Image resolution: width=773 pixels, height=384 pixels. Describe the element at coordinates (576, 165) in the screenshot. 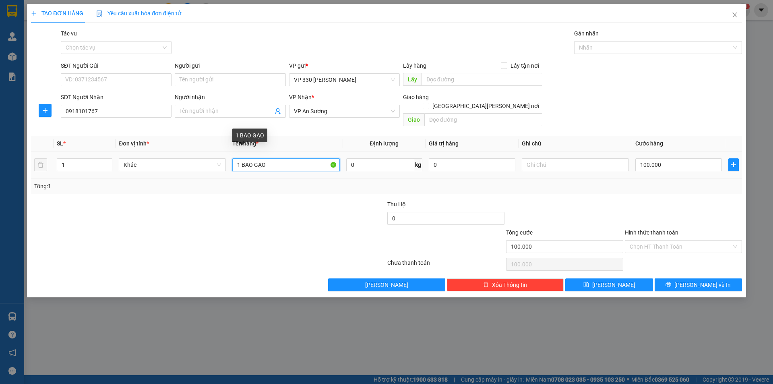

I see `input: Ghi Chú` at that location.